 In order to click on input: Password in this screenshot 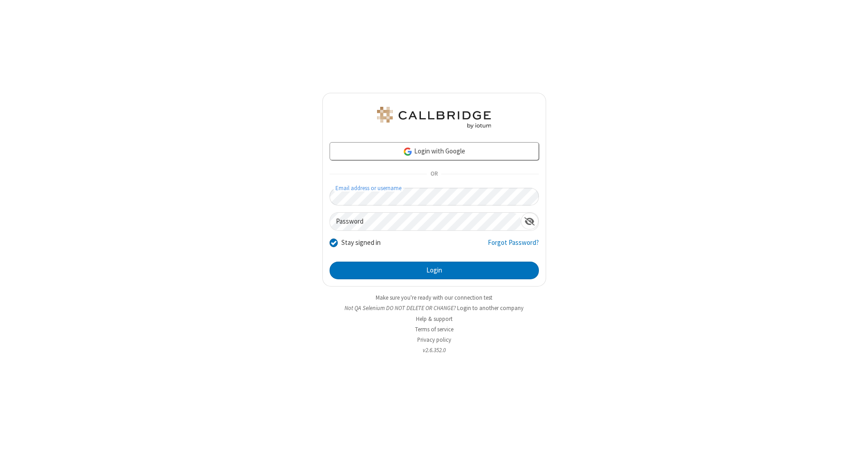, I will do `click(425, 221)`.